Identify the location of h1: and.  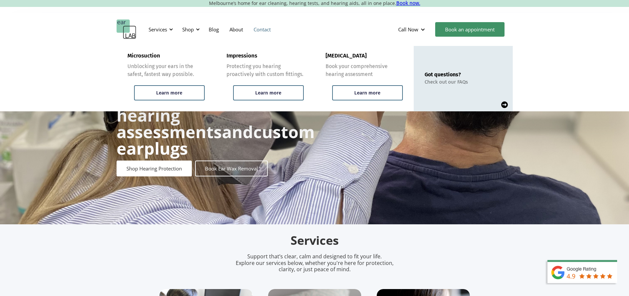
(215, 123).